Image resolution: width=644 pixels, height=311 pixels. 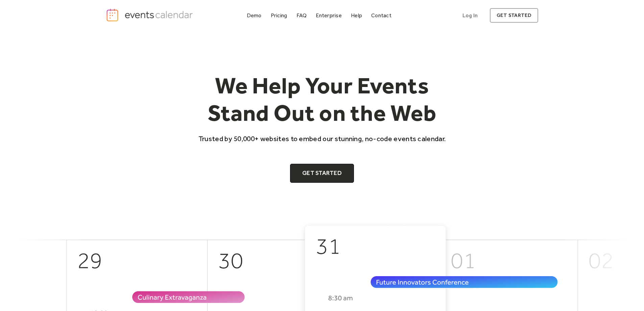 I want to click on div: Pricing, so click(x=279, y=15).